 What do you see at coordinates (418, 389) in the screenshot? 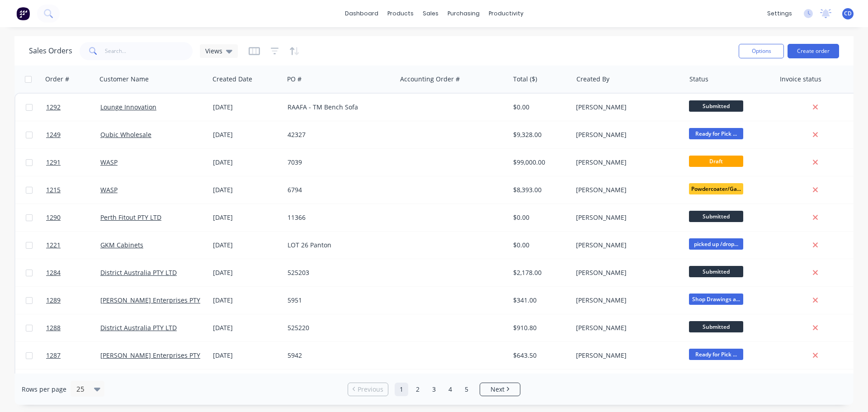
I see `a: Page 2` at bounding box center [418, 389].